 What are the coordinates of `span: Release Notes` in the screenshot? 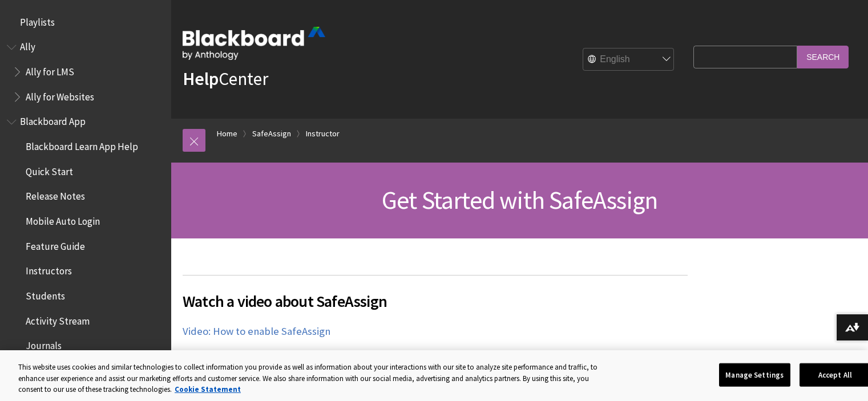 It's located at (55, 194).